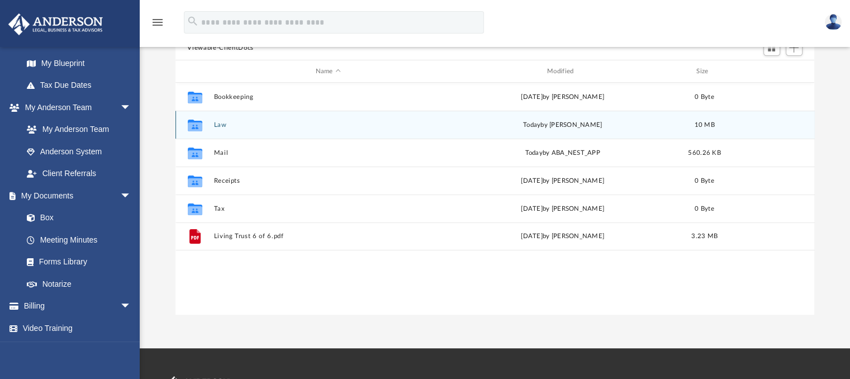  What do you see at coordinates (328, 153) in the screenshot?
I see `button: Mail` at bounding box center [328, 153].